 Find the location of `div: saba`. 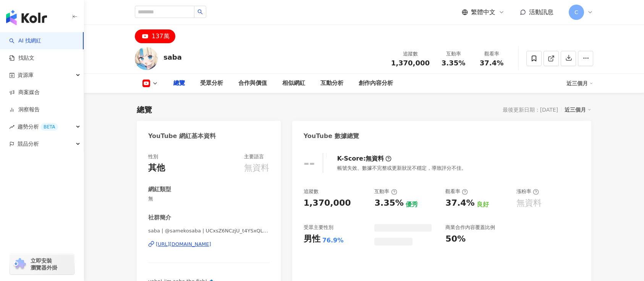

div: saba is located at coordinates (173, 57).